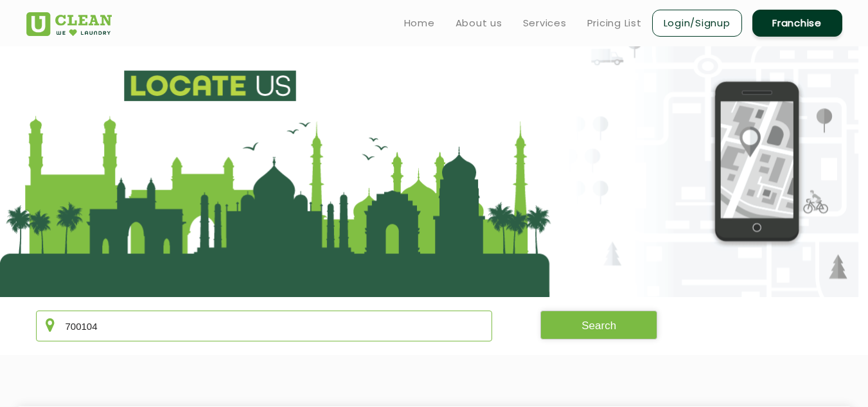 Image resolution: width=868 pixels, height=407 pixels. Describe the element at coordinates (69, 24) in the screenshot. I see `img: UClean Laundry and Dry Cleaning` at that location.